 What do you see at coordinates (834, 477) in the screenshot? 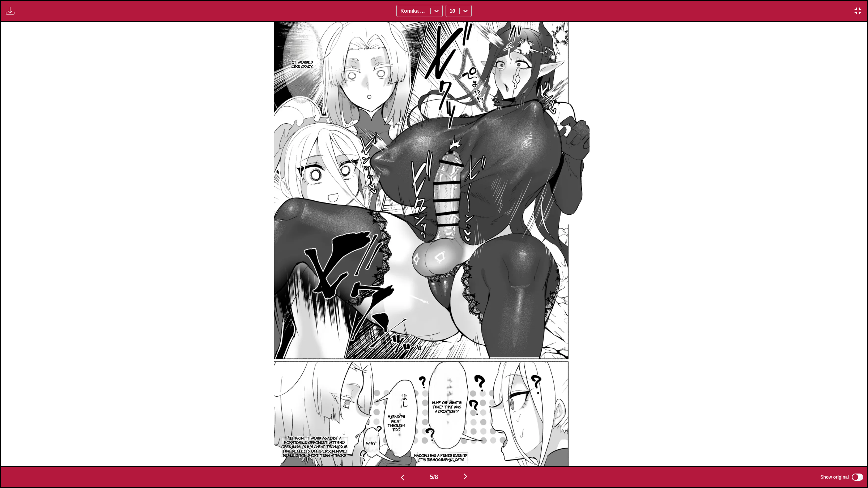
I see `span: Show original` at bounding box center [834, 477].